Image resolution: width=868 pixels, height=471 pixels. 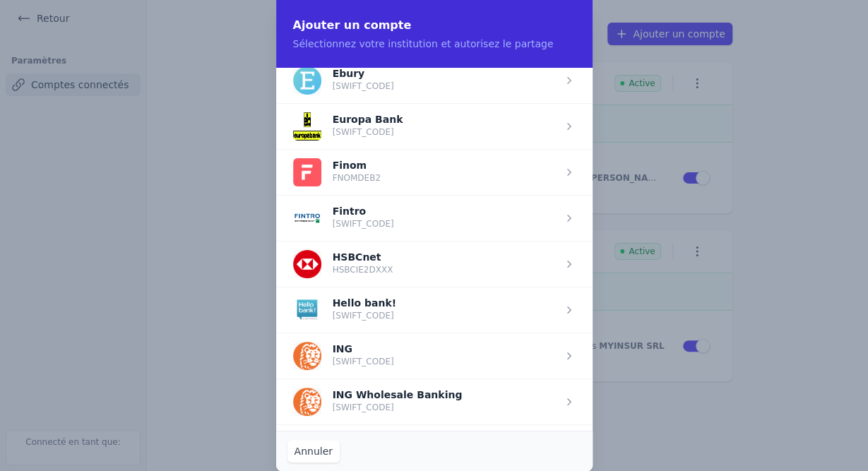 What do you see at coordinates (434, 25) in the screenshot?
I see `h2: Ajouter un compte` at bounding box center [434, 25].